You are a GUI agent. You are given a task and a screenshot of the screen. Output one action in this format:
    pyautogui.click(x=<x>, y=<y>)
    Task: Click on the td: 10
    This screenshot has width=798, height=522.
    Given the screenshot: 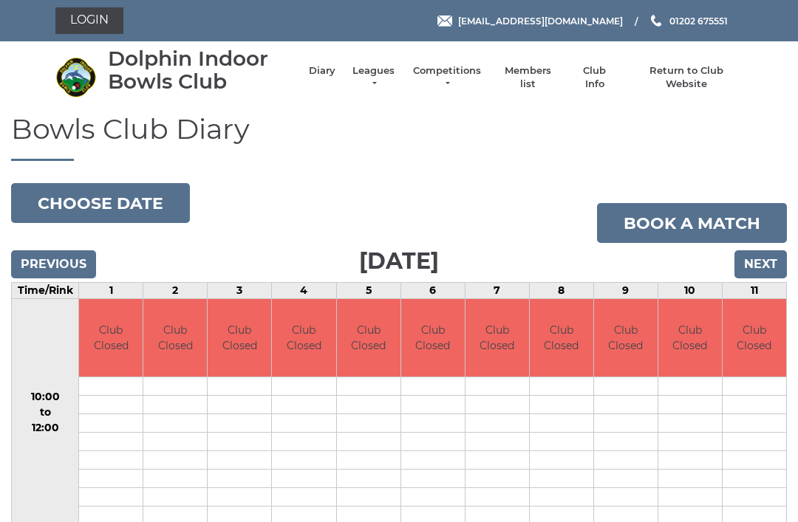 What is the action you would take?
    pyautogui.click(x=689, y=291)
    